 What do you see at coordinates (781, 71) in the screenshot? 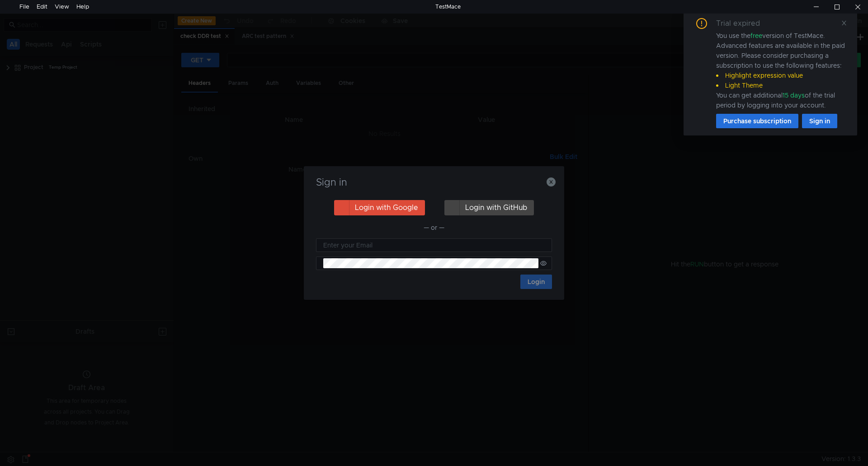
I see `div: You use the version of TestMace. Advanced features are available in the paid version. Please cons...` at bounding box center [781, 71].